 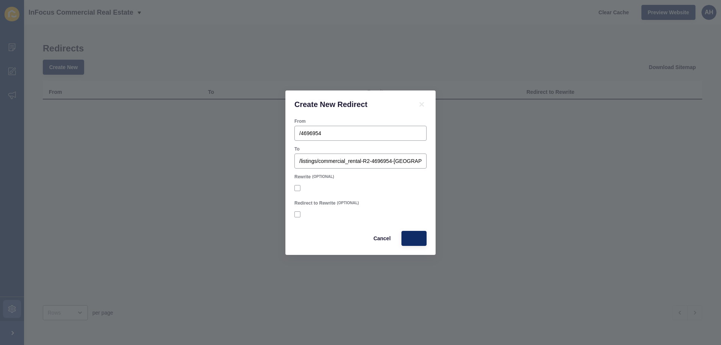 What do you see at coordinates (382, 238) in the screenshot?
I see `button: Cancel` at bounding box center [382, 238].